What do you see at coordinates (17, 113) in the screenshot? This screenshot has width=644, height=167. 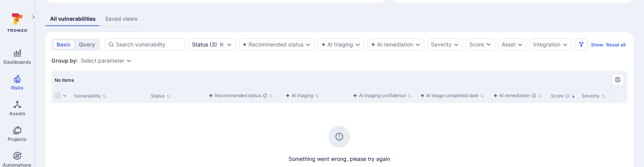 I see `span: Assets` at bounding box center [17, 113].